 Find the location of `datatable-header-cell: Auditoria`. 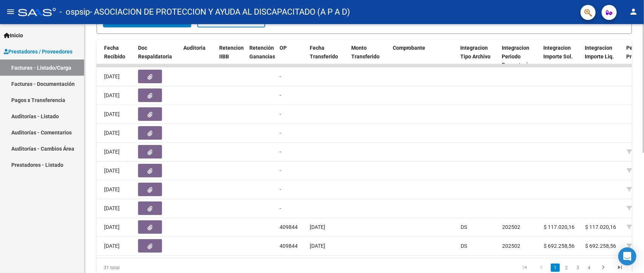

datatable-header-cell: Auditoria is located at coordinates (198, 57).